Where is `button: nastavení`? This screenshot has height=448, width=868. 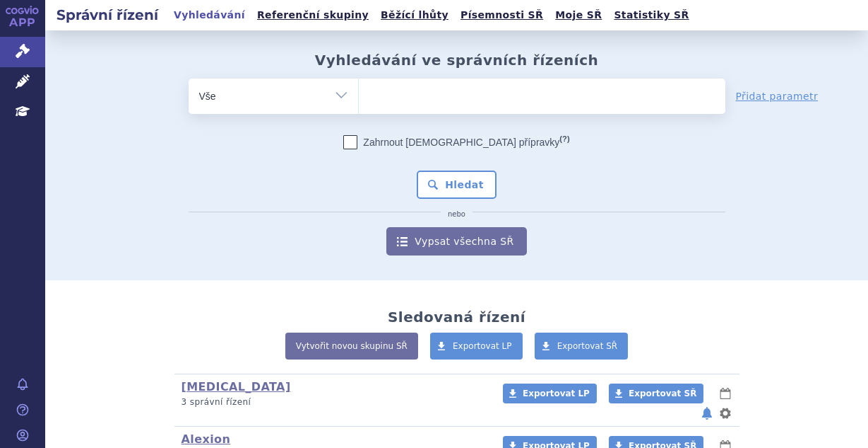 button: nastavení is located at coordinates (726, 413).